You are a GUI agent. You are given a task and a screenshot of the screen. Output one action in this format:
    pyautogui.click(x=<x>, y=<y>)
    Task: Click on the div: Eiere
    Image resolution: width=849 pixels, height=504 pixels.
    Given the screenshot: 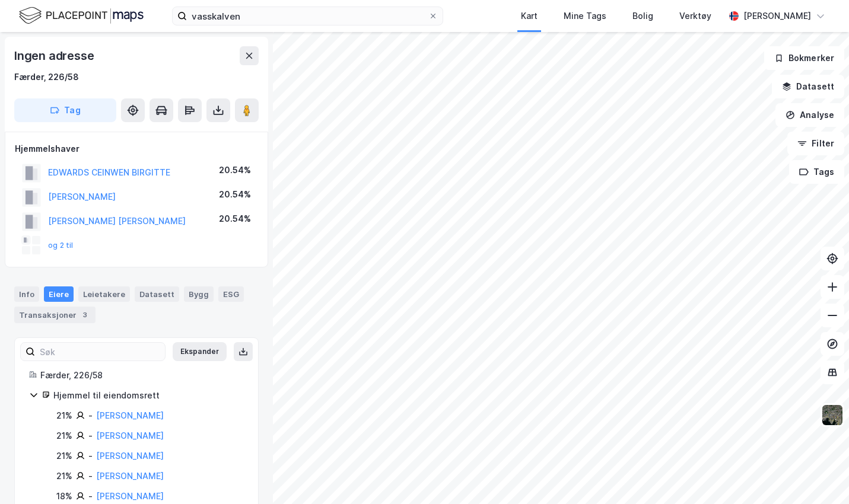 What is the action you would take?
    pyautogui.click(x=58, y=294)
    